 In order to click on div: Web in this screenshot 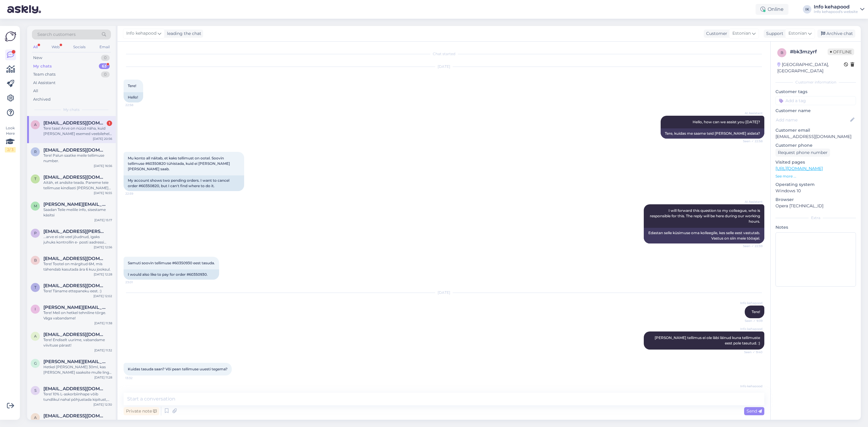, I will do `click(55, 47)`.